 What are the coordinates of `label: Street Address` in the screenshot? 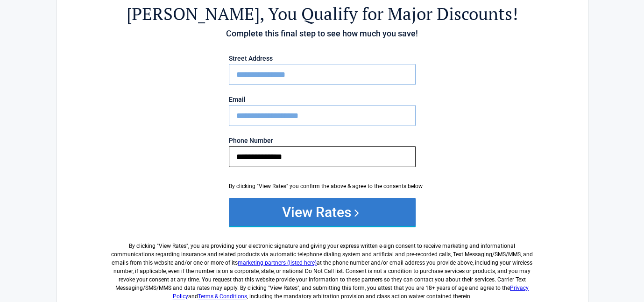 It's located at (322, 59).